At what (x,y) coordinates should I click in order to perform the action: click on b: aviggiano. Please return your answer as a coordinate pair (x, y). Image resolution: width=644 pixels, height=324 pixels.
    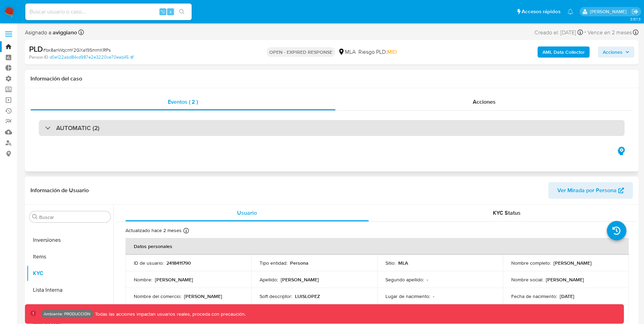
    Looking at the image, I should click on (64, 32).